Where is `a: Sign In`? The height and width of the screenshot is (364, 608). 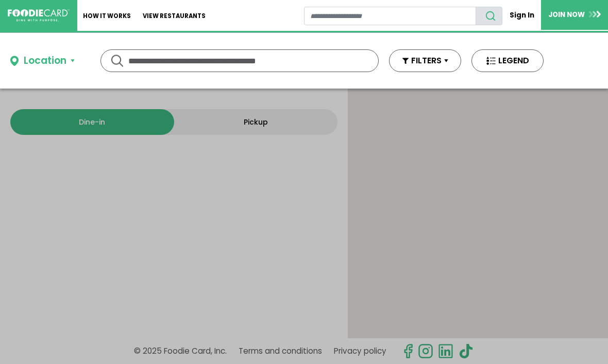
a: Sign In is located at coordinates (521, 15).